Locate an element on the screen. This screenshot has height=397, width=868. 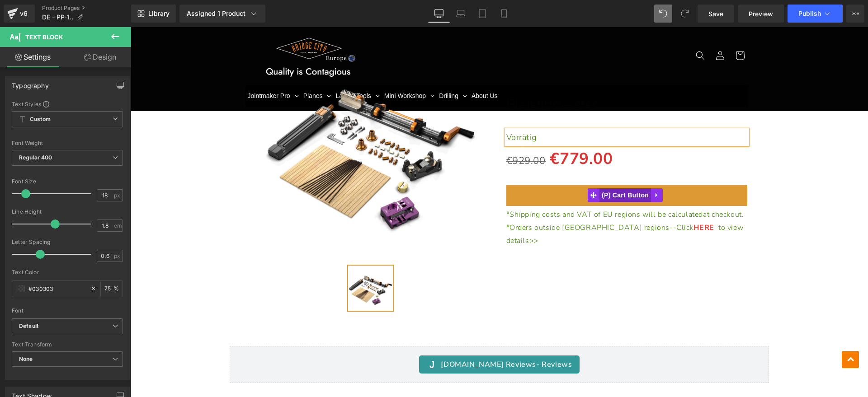
font: Vorrätig is located at coordinates (390, 110).